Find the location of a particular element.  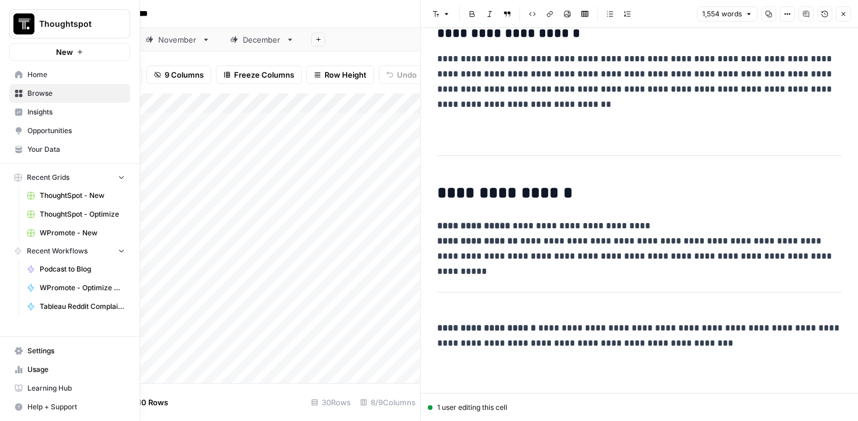

button: Help + Support is located at coordinates (69, 407).